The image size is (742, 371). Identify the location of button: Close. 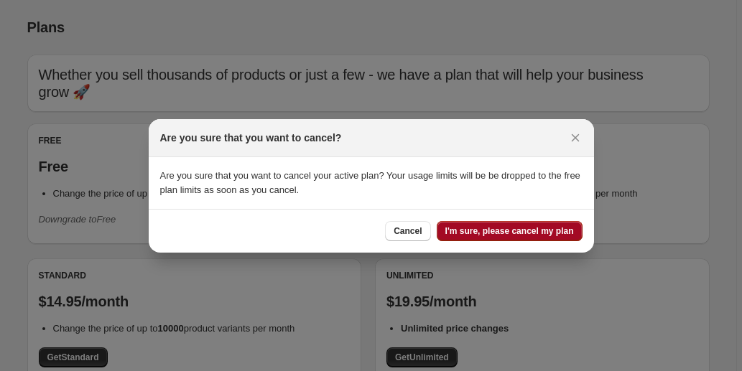
(575, 138).